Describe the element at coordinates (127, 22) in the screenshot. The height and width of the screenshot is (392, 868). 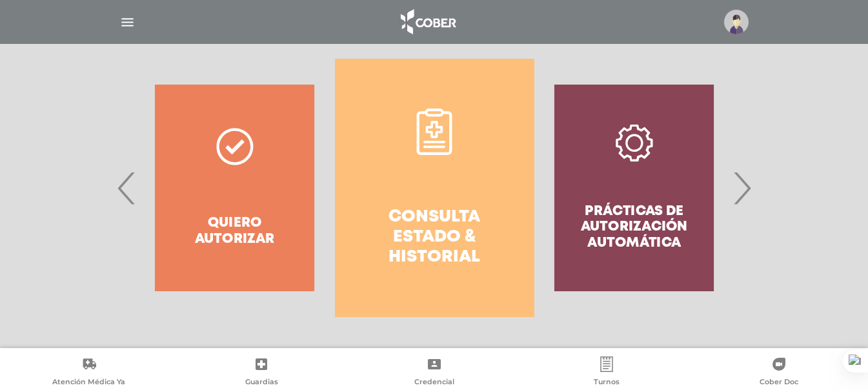
I see `img: Cober_menu-lines-white.svg` at that location.